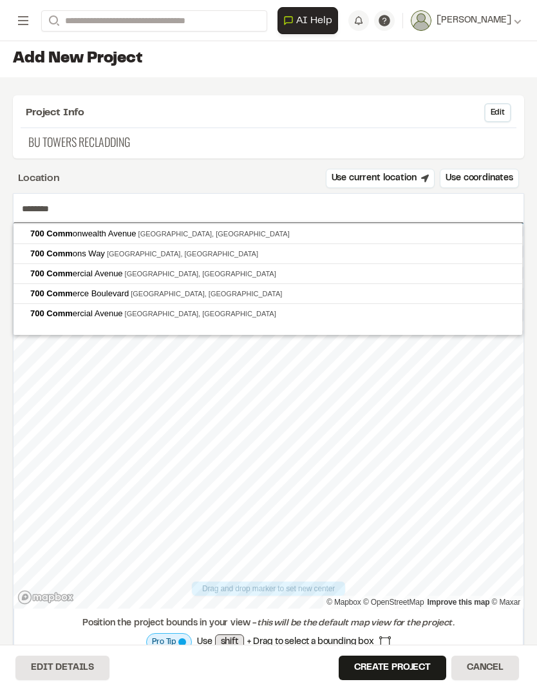  Describe the element at coordinates (506, 602) in the screenshot. I see `a: Maxar` at that location.